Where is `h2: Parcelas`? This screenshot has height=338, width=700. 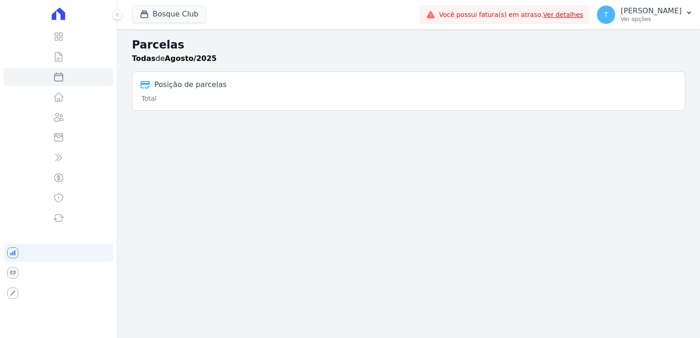
h2: Parcelas is located at coordinates (409, 45).